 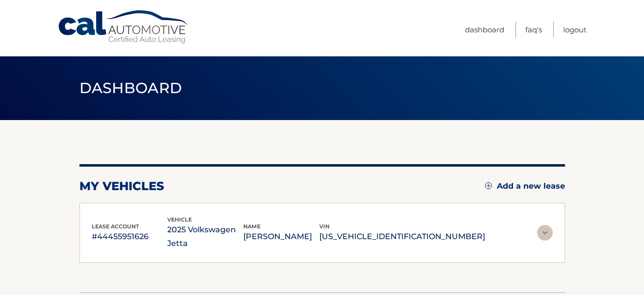 I want to click on span: name, so click(x=252, y=227).